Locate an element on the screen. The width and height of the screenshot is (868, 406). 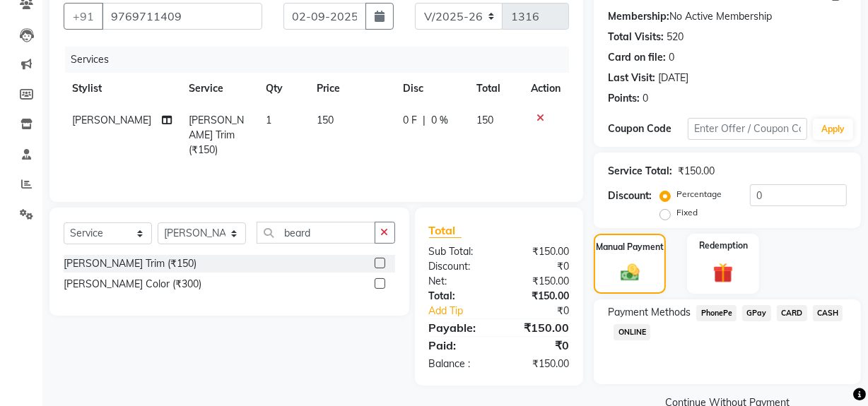
div: Total Visits: is located at coordinates (635, 37).